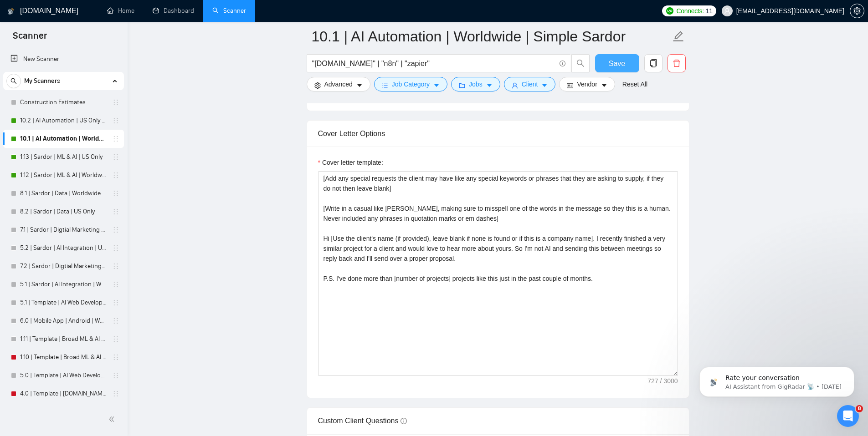 This screenshot has height=436, width=868. What do you see at coordinates (121, 11) in the screenshot?
I see `a: homeHome` at bounding box center [121, 11].